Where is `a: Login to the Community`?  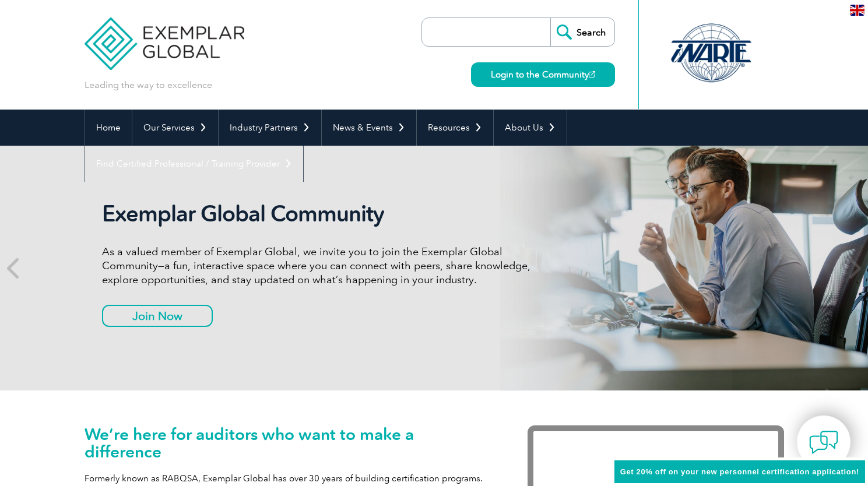
a: Login to the Community is located at coordinates (543, 74).